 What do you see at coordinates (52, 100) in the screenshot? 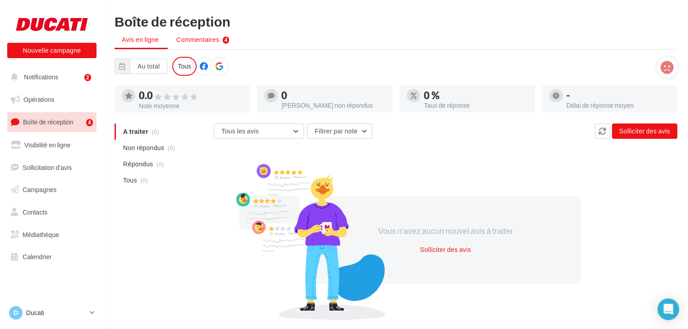
I see `a: Opérations` at bounding box center [52, 100].